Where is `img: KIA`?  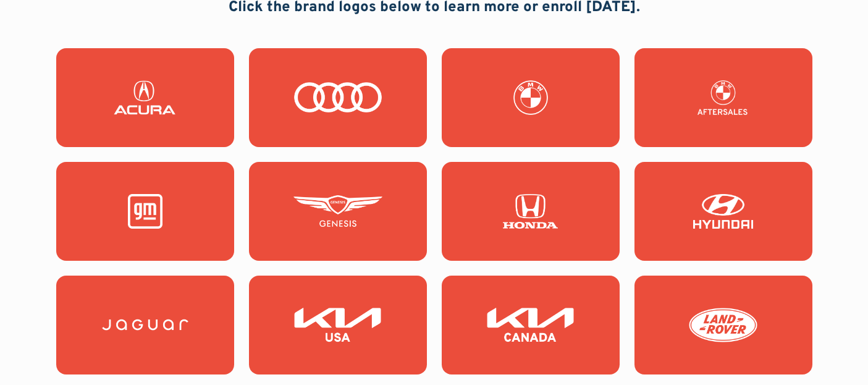
img: KIA is located at coordinates (338, 325).